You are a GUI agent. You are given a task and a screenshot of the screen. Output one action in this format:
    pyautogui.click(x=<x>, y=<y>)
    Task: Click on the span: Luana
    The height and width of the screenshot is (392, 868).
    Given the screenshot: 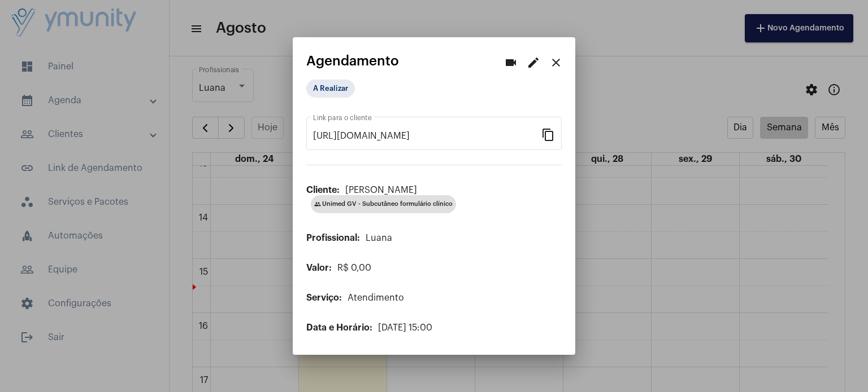 What is the action you would take?
    pyautogui.click(x=379, y=238)
    